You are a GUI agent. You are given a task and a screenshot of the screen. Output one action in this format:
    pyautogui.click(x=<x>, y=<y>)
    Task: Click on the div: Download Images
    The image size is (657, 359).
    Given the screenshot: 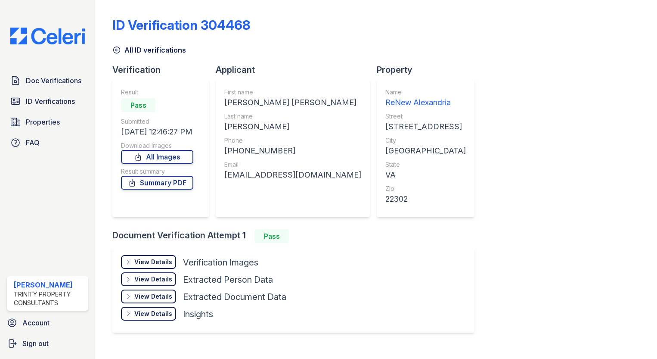 What is the action you would take?
    pyautogui.click(x=157, y=145)
    